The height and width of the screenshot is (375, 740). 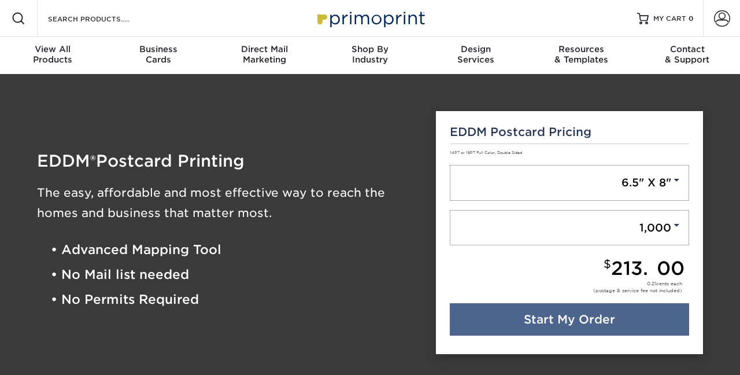 What do you see at coordinates (158, 54) in the screenshot?
I see `div: Cards` at bounding box center [158, 54].